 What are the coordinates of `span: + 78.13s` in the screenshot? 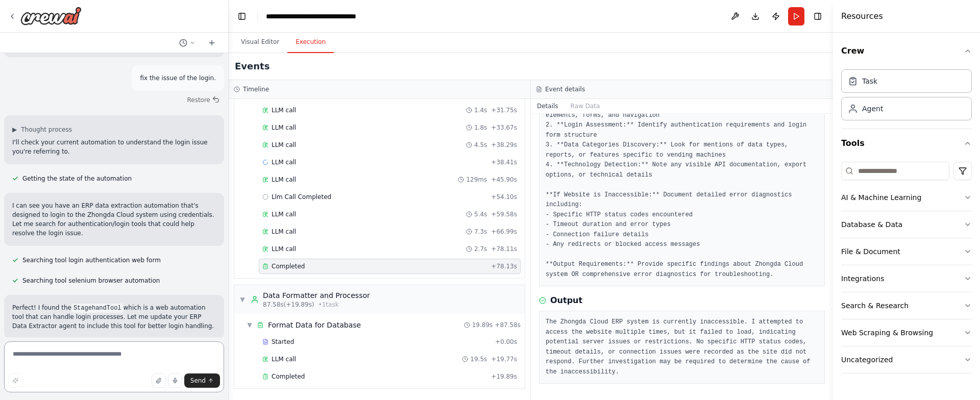 It's located at (504, 266).